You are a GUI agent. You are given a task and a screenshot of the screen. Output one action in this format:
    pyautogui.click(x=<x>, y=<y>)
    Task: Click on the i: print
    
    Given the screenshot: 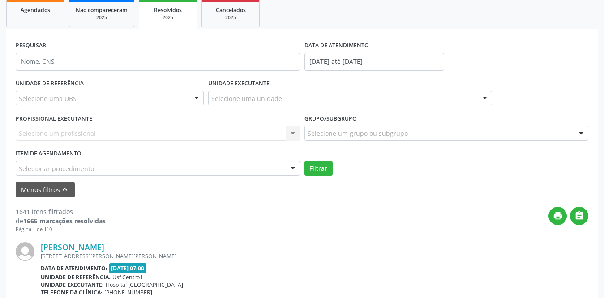 What is the action you would take?
    pyautogui.click(x=558, y=216)
    